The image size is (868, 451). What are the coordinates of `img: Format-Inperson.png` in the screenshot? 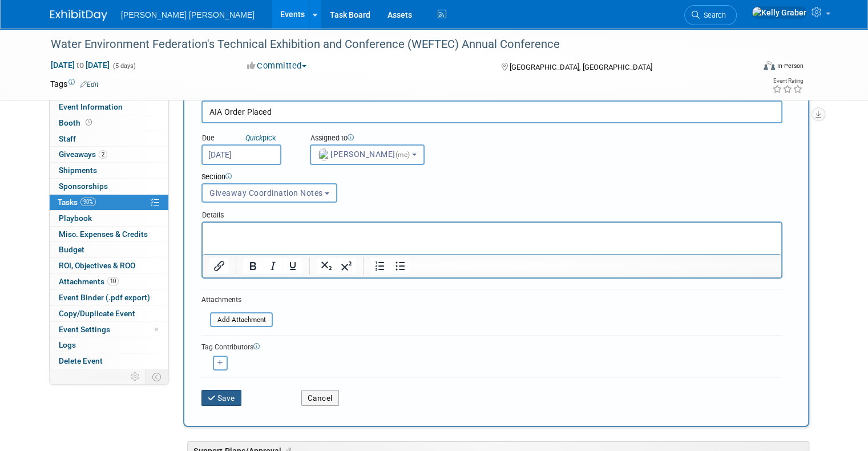 It's located at (770, 66).